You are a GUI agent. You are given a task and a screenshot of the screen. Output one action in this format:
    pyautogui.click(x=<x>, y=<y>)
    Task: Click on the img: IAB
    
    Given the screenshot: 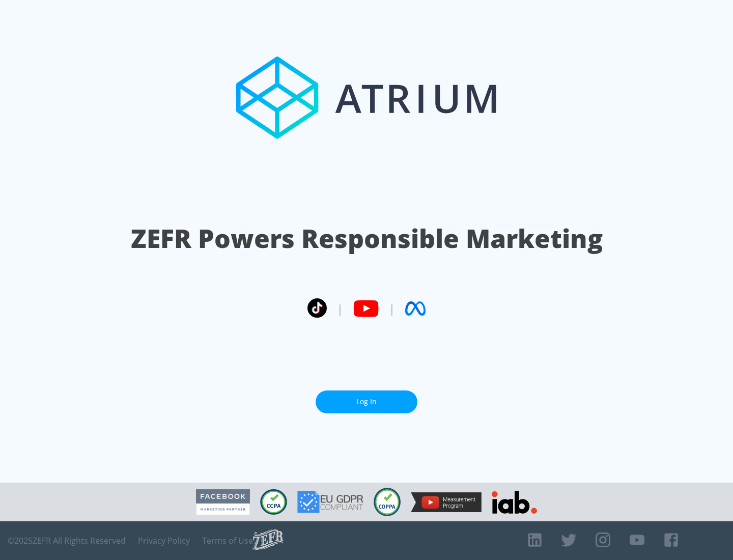 What is the action you would take?
    pyautogui.click(x=514, y=502)
    